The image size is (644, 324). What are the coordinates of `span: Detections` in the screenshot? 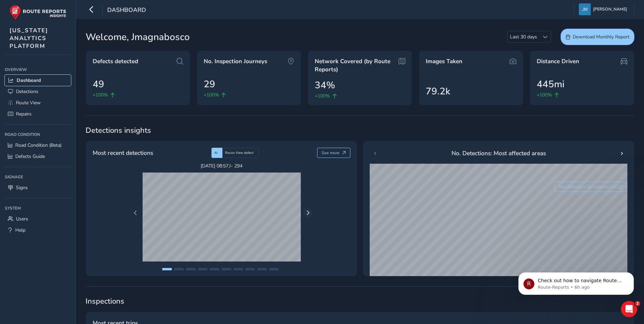 It's located at (27, 91).